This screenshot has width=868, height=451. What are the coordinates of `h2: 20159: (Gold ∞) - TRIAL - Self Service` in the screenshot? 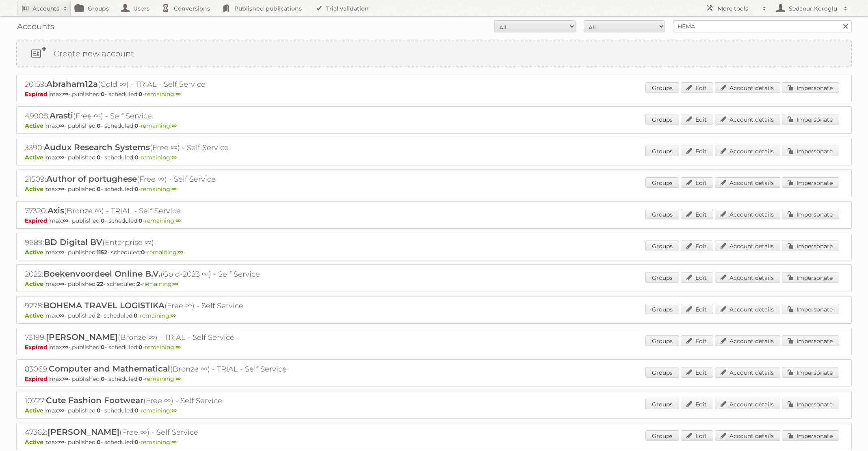 It's located at (167, 85).